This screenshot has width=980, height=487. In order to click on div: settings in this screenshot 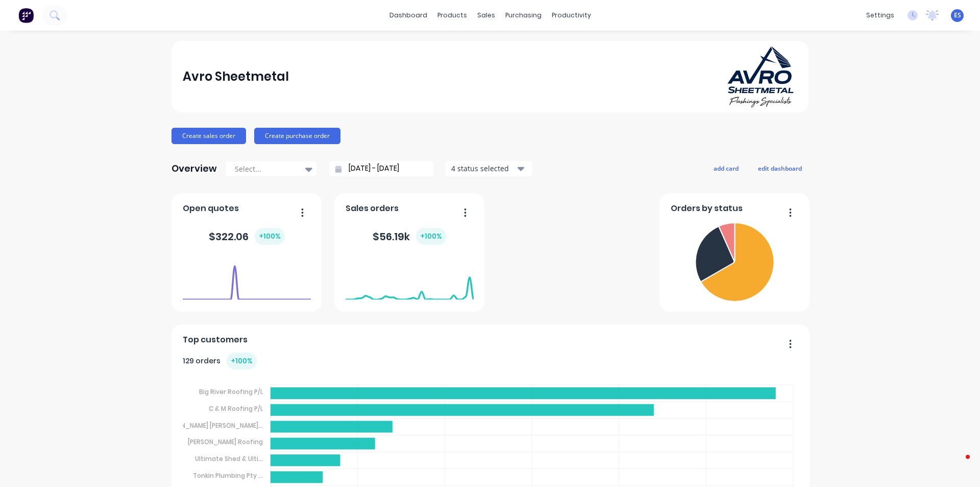, I will do `click(880, 15)`.